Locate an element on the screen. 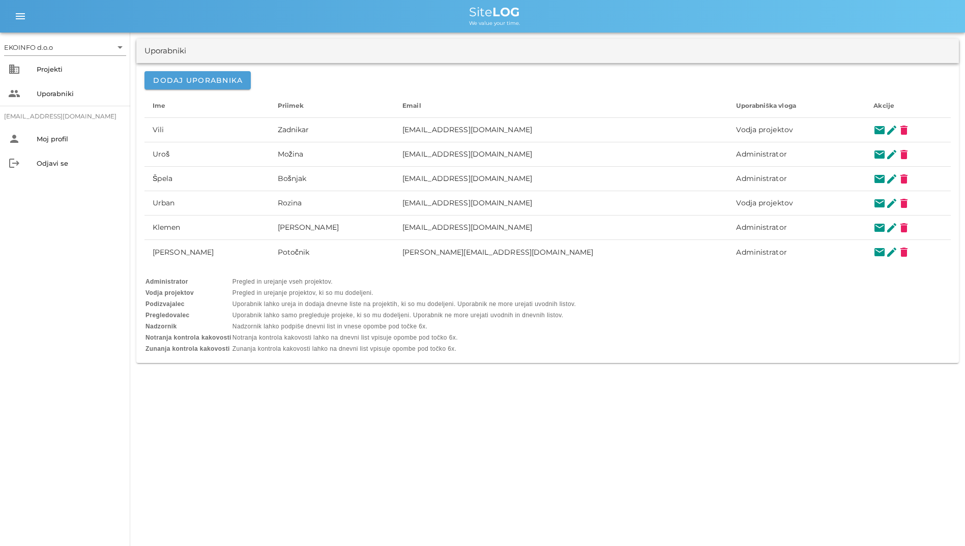 This screenshot has width=965, height=546. div: Projekti is located at coordinates (79, 69).